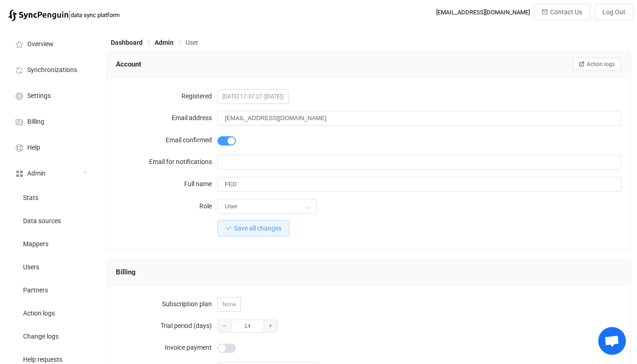  What do you see at coordinates (614, 12) in the screenshot?
I see `button: Log Out` at bounding box center [614, 12].